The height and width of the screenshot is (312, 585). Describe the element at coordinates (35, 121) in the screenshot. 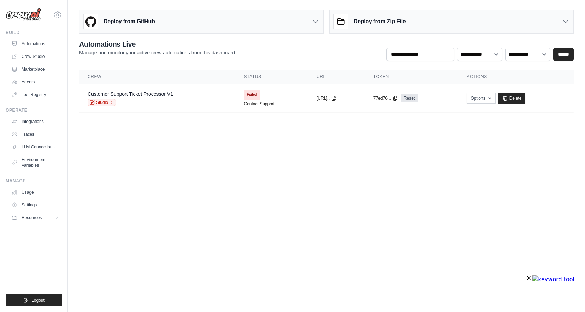

I see `a: Integrations` at that location.